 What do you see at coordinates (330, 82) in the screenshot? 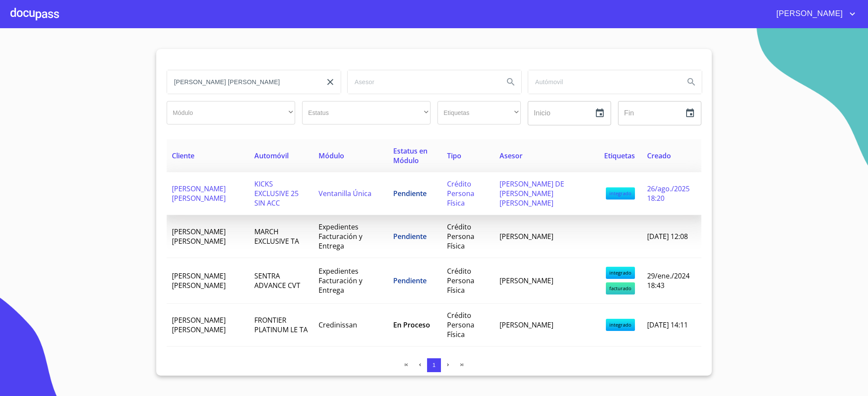
I see `button: clear input` at bounding box center [330, 82].